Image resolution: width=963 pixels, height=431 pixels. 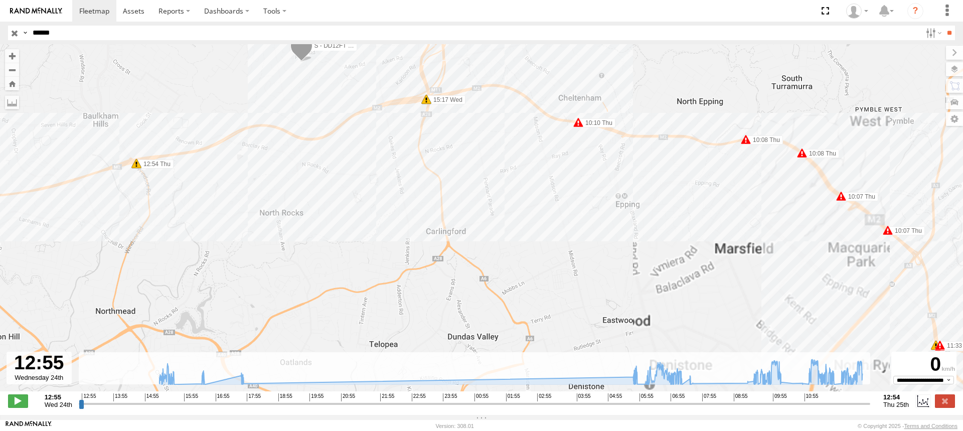 What do you see at coordinates (931, 426) in the screenshot?
I see `a: Terms and Conditions` at bounding box center [931, 426].